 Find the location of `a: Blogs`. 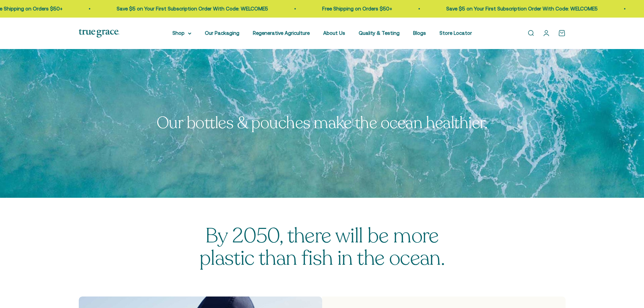

a: Blogs is located at coordinates (420, 33).